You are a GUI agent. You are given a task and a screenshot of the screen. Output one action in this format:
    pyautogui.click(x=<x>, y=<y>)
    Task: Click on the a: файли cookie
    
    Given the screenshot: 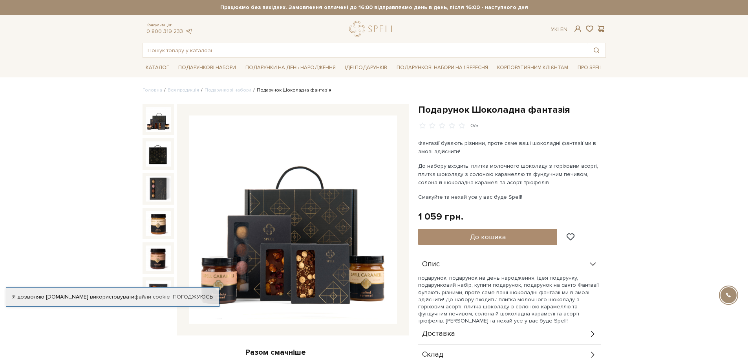 What is the action you would take?
    pyautogui.click(x=152, y=296)
    